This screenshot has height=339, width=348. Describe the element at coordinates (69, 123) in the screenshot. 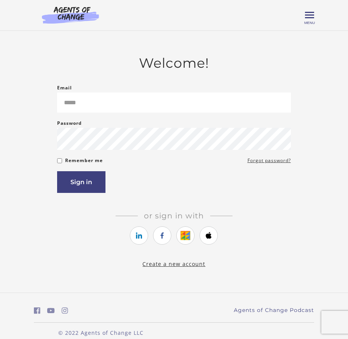

I see `label: Password` at that location.